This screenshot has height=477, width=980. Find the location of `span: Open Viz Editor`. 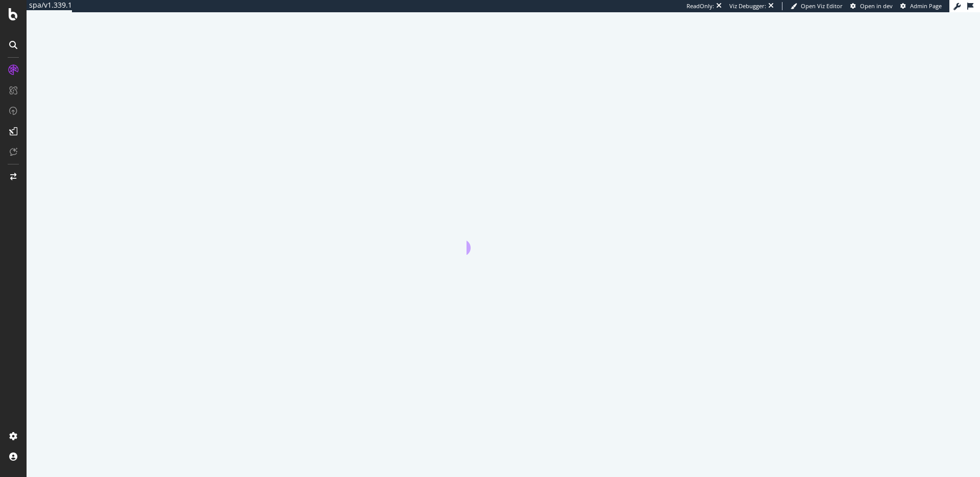

span: Open Viz Editor is located at coordinates (821, 5).